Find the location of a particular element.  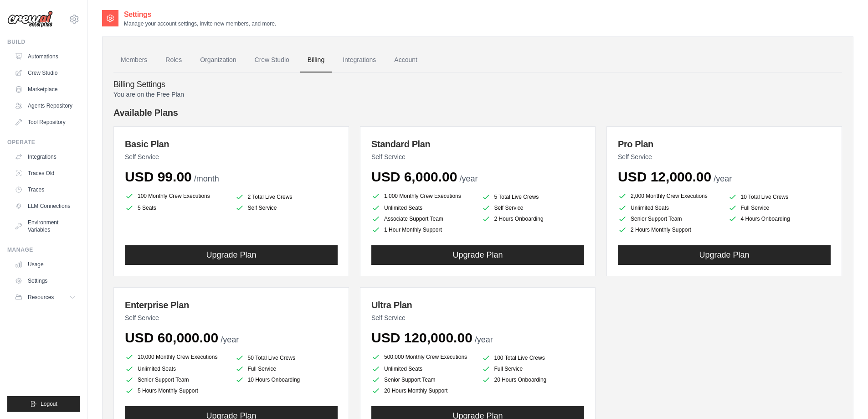

a: Account is located at coordinates (405, 60).